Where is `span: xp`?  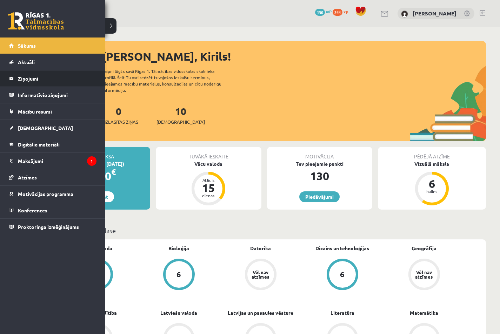
span: xp is located at coordinates (346, 12).